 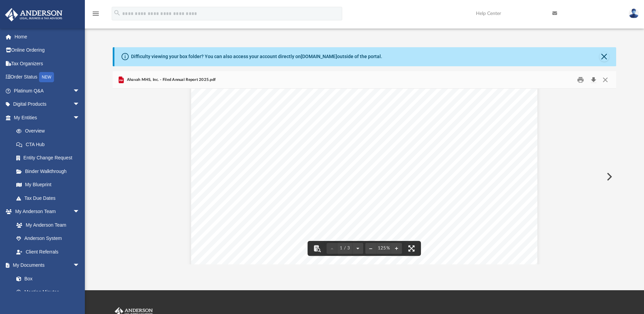 What do you see at coordinates (581, 79) in the screenshot?
I see `button: Print` at bounding box center [581, 79].